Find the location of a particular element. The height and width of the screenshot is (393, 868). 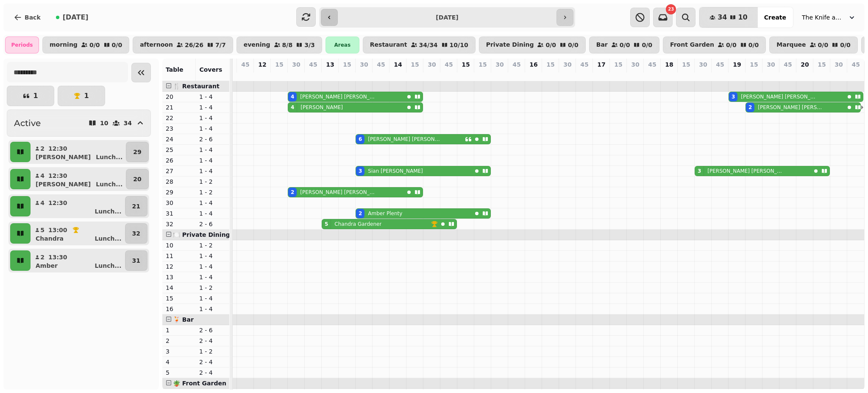

p: 31 is located at coordinates (136, 260).